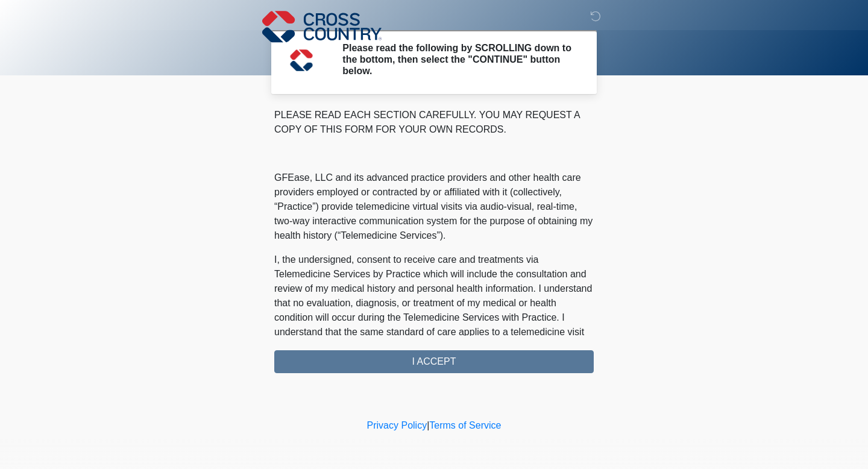 This screenshot has height=469, width=868. I want to click on a: Privacy Policy, so click(397, 425).